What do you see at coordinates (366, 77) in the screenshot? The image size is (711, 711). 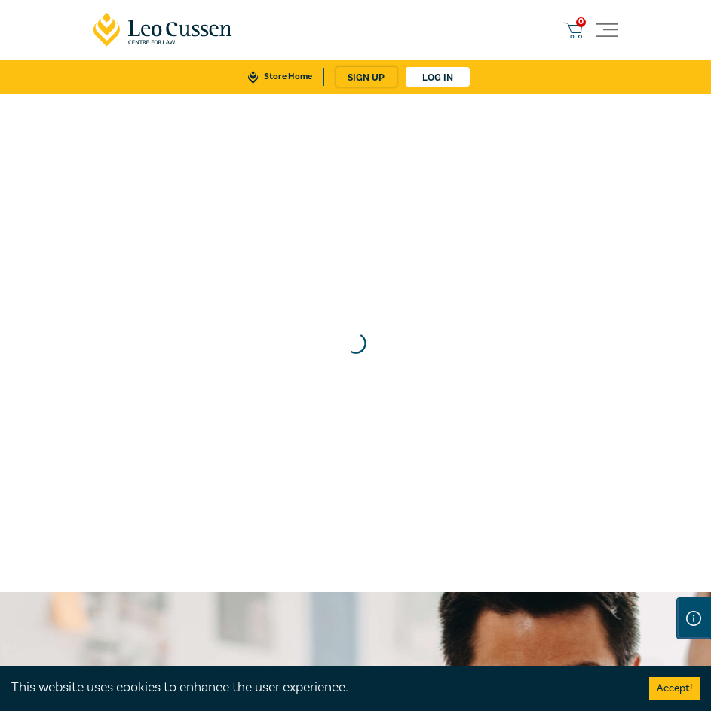 I see `a: sign up` at bounding box center [366, 77].